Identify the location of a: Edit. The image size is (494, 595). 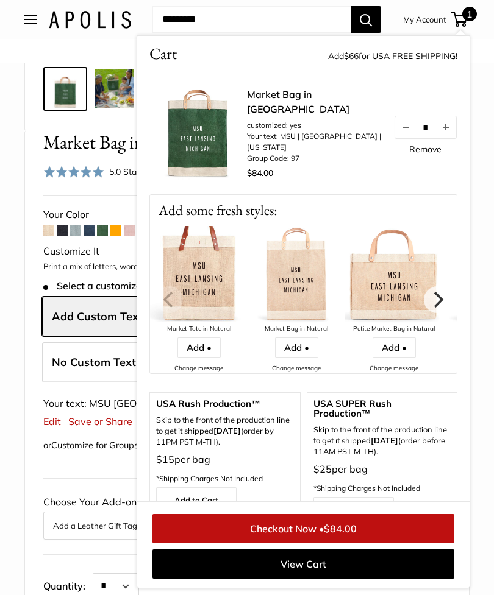
(52, 422).